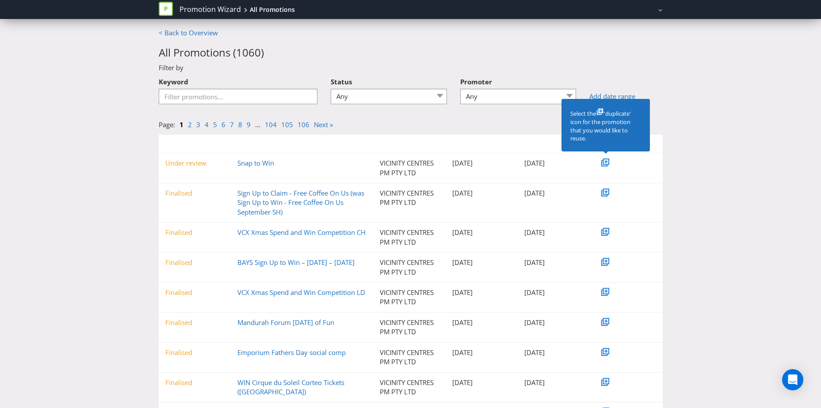 The height and width of the screenshot is (408, 821). I want to click on a: 5, so click(215, 125).